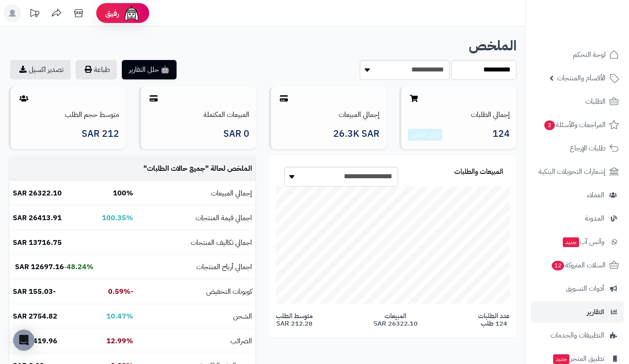  Describe the element at coordinates (425, 135) in the screenshot. I see `a: عرض التقارير` at that location.